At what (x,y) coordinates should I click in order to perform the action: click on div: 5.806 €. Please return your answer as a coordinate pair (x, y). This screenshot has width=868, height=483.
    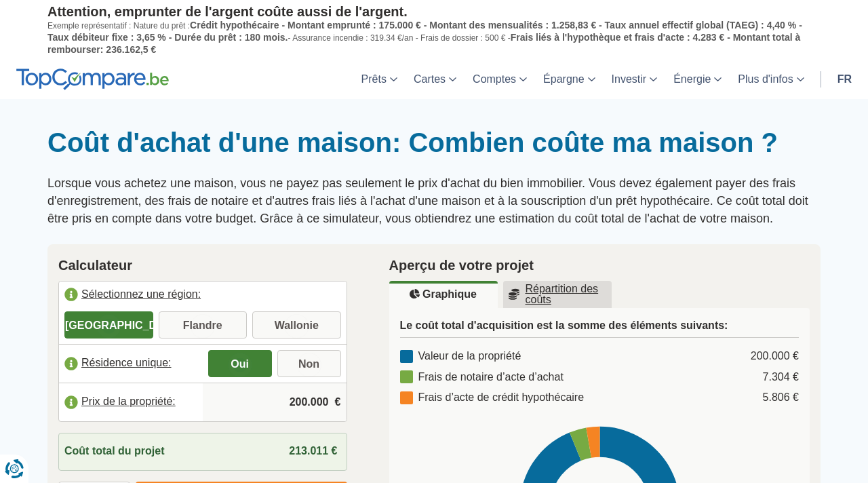
    Looking at the image, I should click on (781, 397).